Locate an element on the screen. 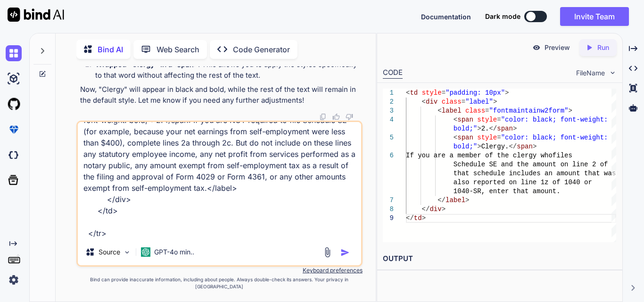 The image size is (644, 302). div: 9 is located at coordinates (389, 218).